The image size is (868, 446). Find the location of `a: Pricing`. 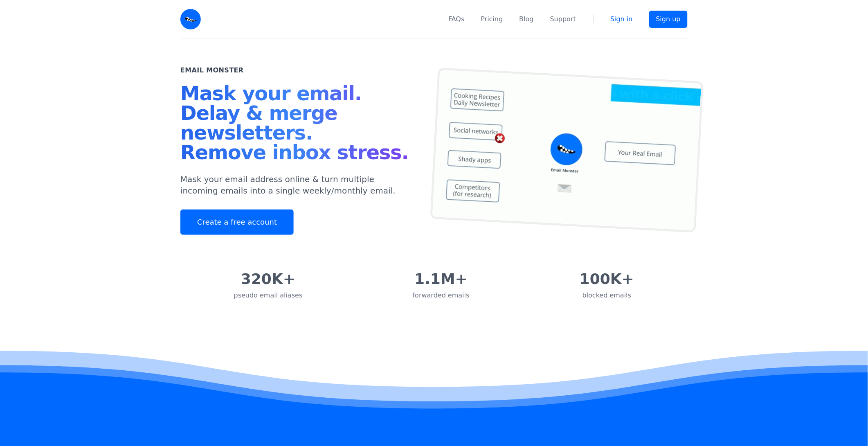

a: Pricing is located at coordinates (492, 19).